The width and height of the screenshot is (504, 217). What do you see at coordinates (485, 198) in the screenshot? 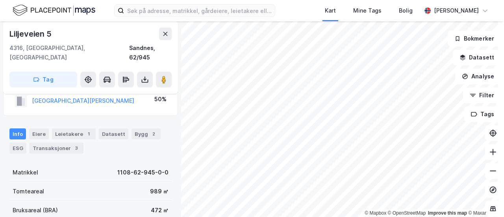
I see `div: Kontrollprogram for chat` at bounding box center [485, 198].